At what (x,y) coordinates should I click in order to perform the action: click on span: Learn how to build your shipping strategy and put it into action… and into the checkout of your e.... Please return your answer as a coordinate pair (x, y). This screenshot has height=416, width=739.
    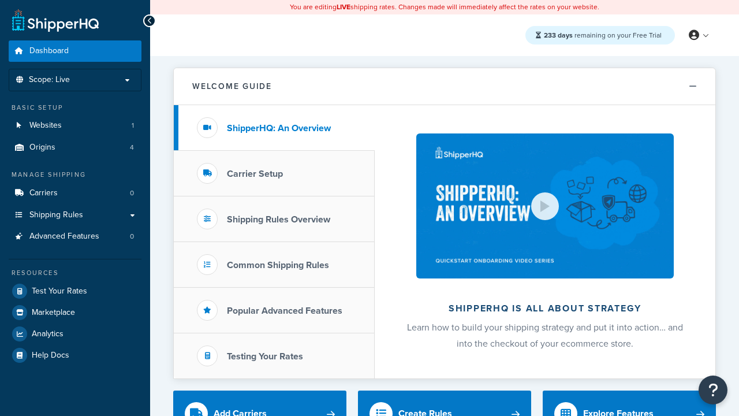
    Looking at the image, I should click on (545, 335).